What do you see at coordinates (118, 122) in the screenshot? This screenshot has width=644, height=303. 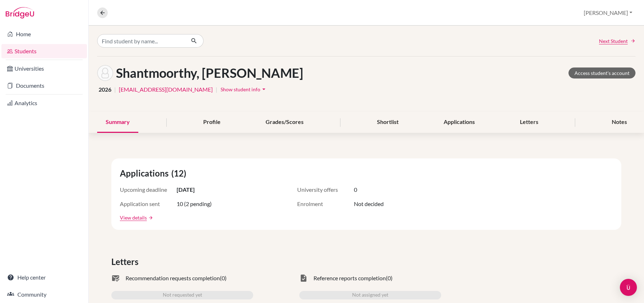 I see `div: Summary` at bounding box center [118, 122].